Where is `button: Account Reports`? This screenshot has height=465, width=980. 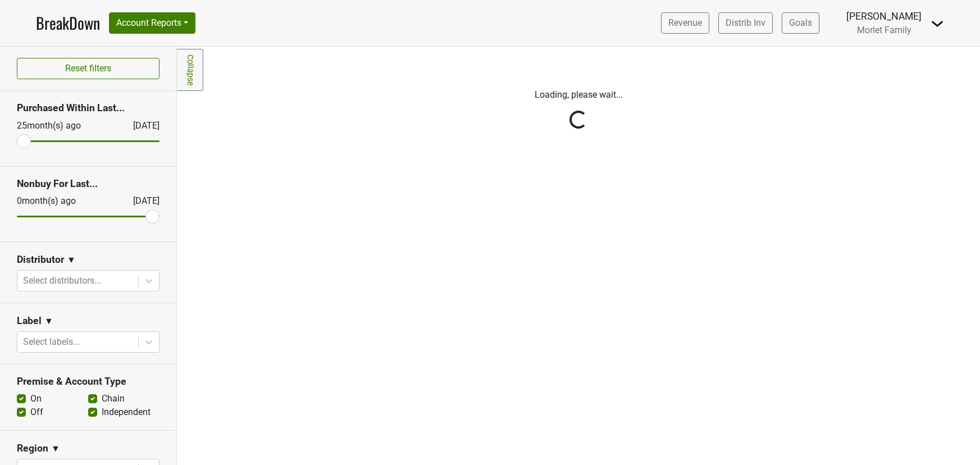 button: Account Reports is located at coordinates (152, 23).